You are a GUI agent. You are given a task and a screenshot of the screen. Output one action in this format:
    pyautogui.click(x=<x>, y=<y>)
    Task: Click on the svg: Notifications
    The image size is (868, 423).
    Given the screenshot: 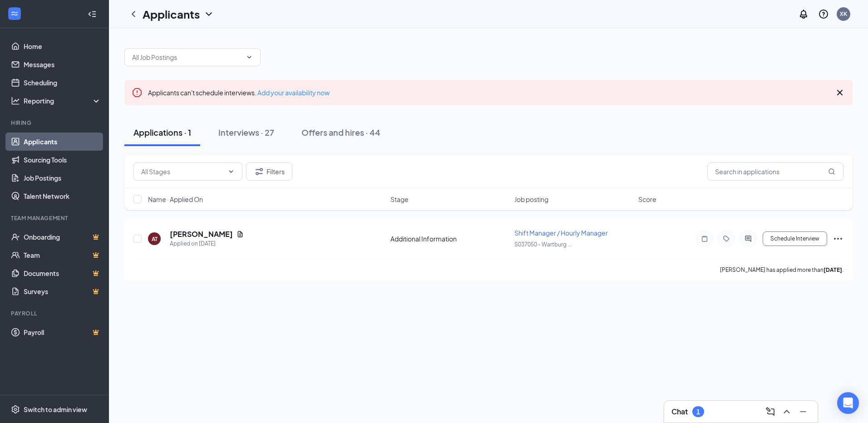 What is the action you would take?
    pyautogui.click(x=804, y=14)
    